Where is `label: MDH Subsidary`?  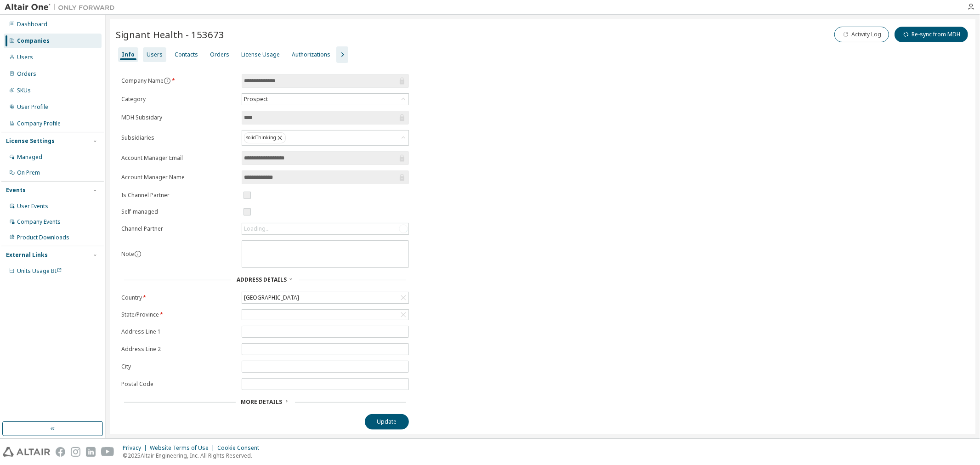 label: MDH Subsidary is located at coordinates (178, 118).